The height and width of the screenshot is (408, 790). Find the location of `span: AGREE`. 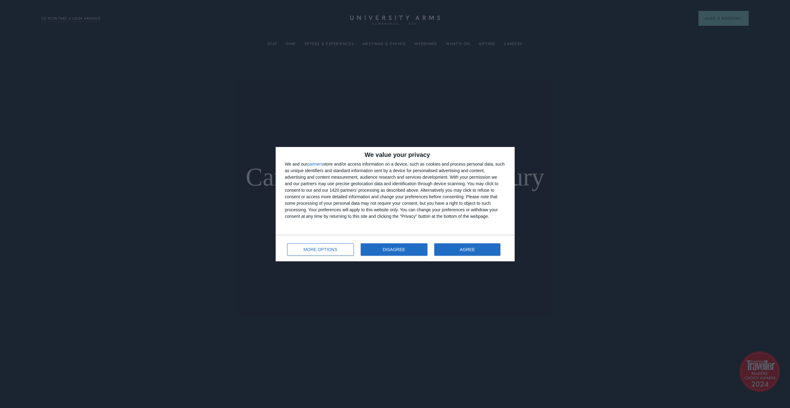

span: AGREE is located at coordinates (467, 249).